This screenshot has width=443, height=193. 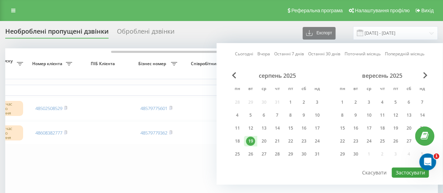 What do you see at coordinates (369, 128) in the screenshot?
I see `div: ср 17 вер 2025 р.` at bounding box center [369, 128].